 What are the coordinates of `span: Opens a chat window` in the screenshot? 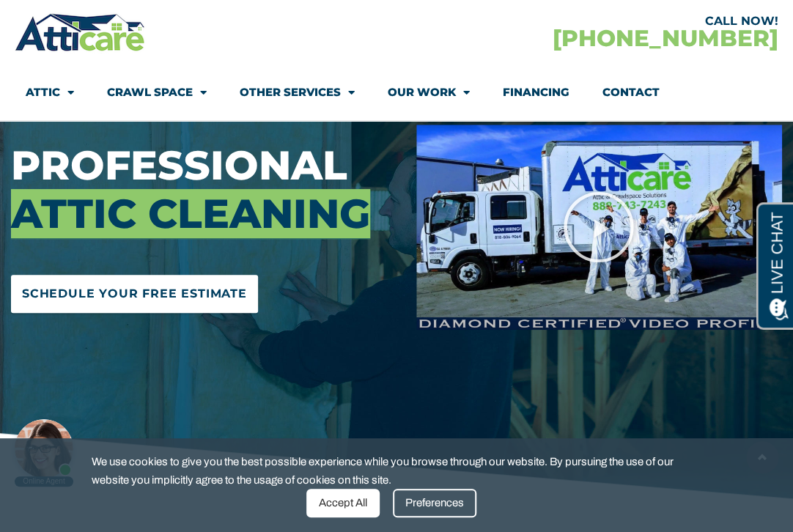 It's located at (77, 21).